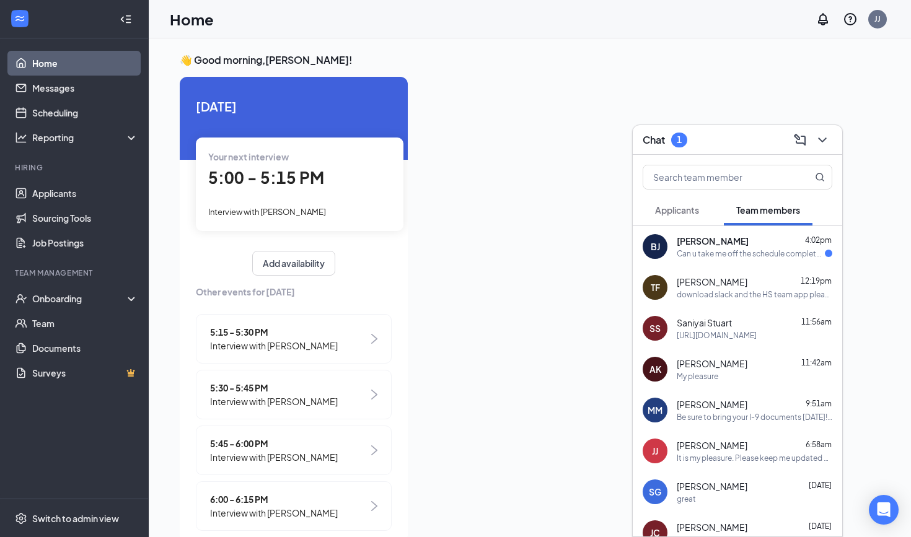 This screenshot has width=911, height=537. Describe the element at coordinates (85, 373) in the screenshot. I see `a: SurveysCrown` at that location.